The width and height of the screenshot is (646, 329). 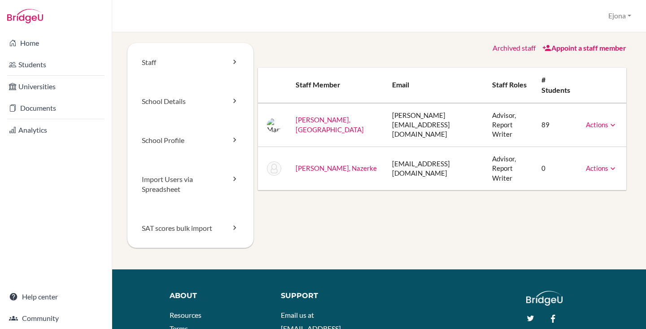 I want to click on a: Help center, so click(x=56, y=297).